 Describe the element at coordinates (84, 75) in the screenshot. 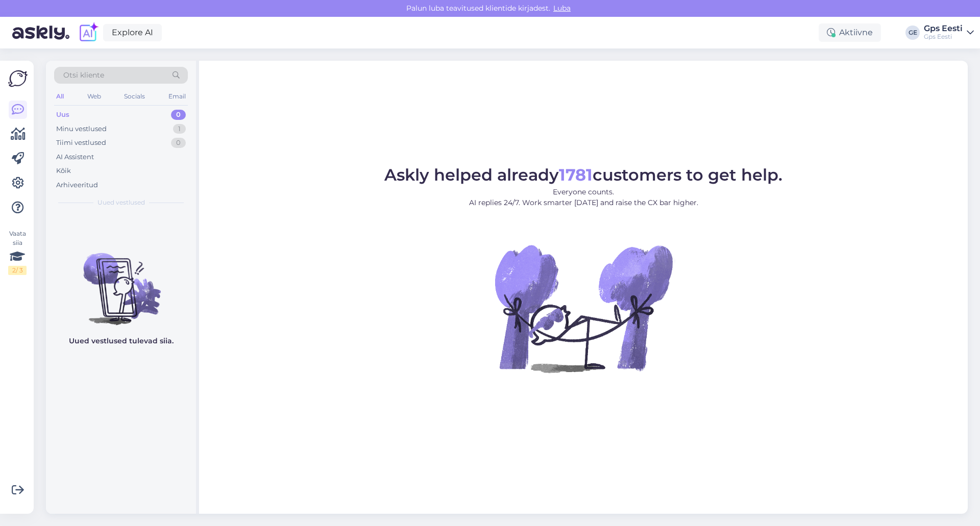

I see `span: Otsi kliente` at that location.